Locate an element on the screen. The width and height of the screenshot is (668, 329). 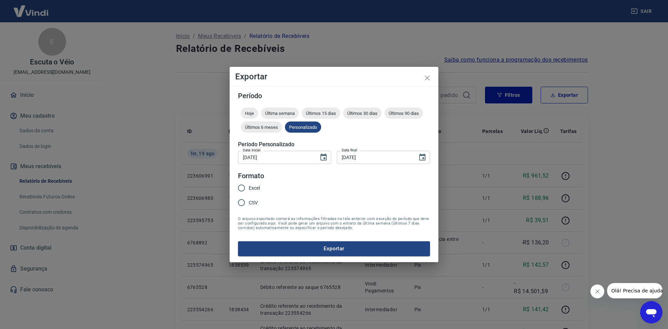
span: Personalizado is located at coordinates (303, 127).